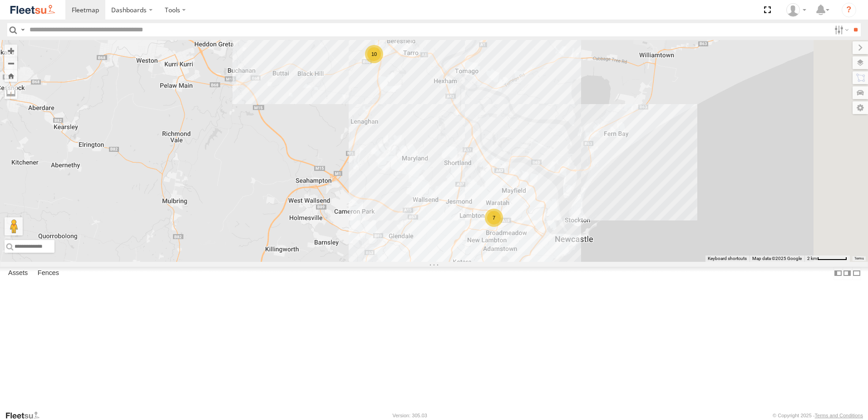  Describe the element at coordinates (494, 218) in the screenshot. I see `div: 7` at that location.